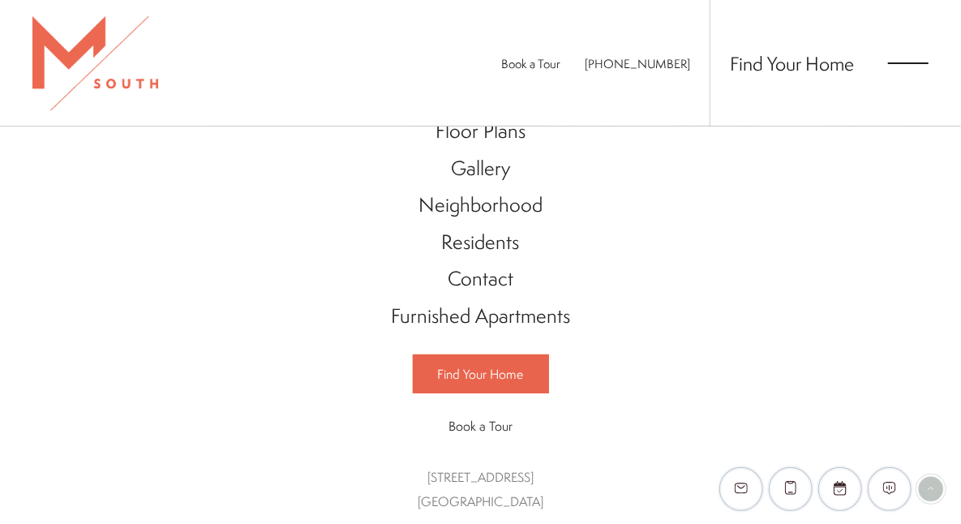  What do you see at coordinates (480, 168) in the screenshot?
I see `span: Gallery` at bounding box center [480, 168].